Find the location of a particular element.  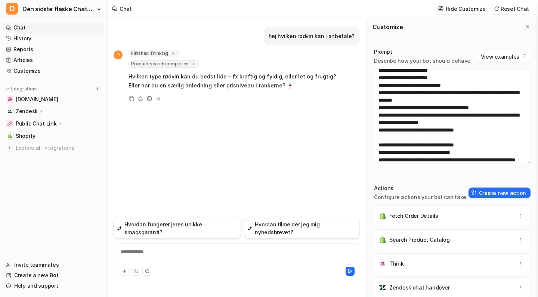

p: Zendesk is located at coordinates (27, 111).